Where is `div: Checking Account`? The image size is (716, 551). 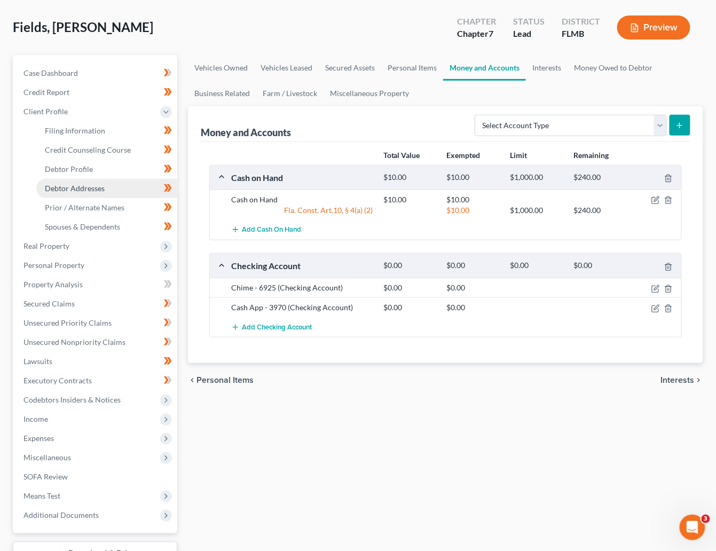
div: Checking Account is located at coordinates (302, 266).